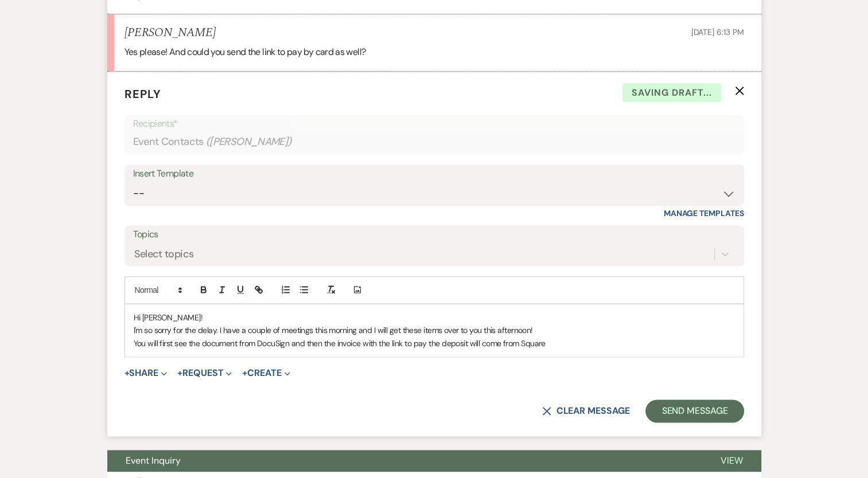 The image size is (868, 478). What do you see at coordinates (434, 344) in the screenshot?
I see `p: You will first see the document from DocuSign and then the invoice with the link to pay the depos...` at bounding box center [434, 344].